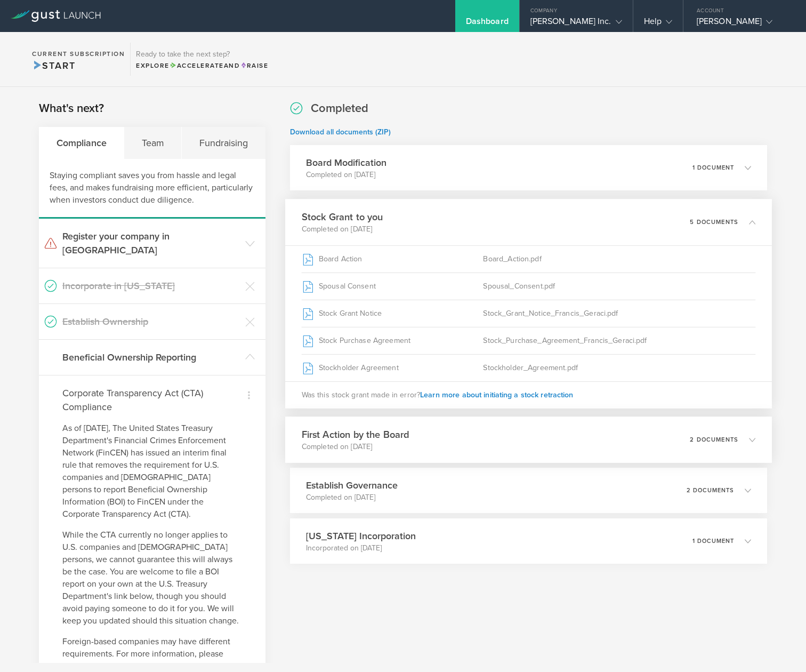 The image size is (806, 672). What do you see at coordinates (197, 66) in the screenshot?
I see `span: Accelerate` at bounding box center [197, 66].